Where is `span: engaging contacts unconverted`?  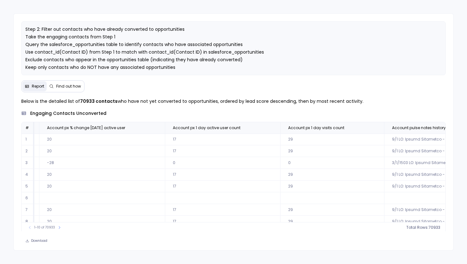 span: engaging contacts unconverted is located at coordinates (68, 113).